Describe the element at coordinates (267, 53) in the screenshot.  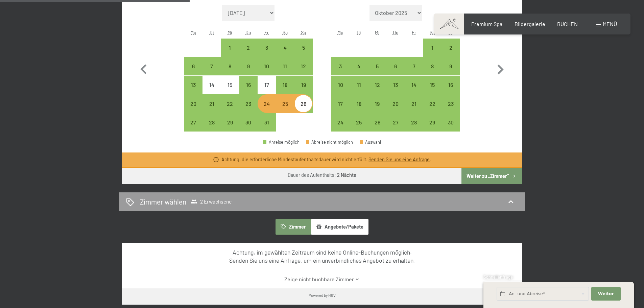
I see `div: 3` at that location.